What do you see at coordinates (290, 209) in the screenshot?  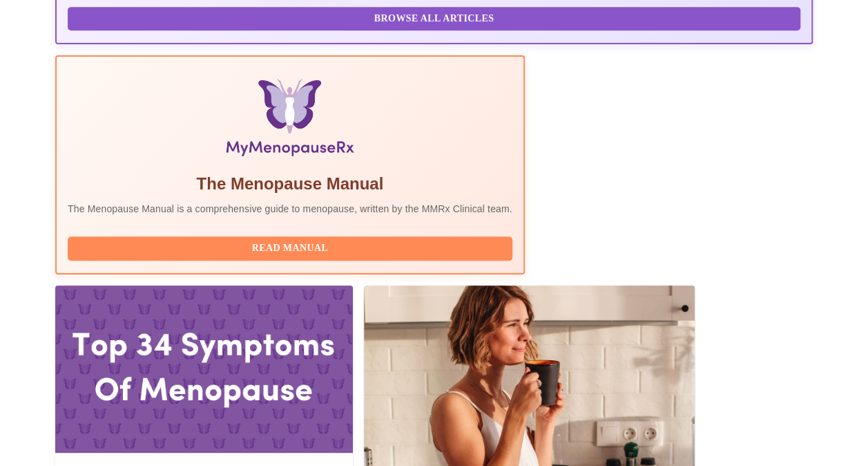 I see `p: The Menopause Manual is a comprehensive guide to menopause, written by the MMRx Clinical team.` at bounding box center [290, 209].